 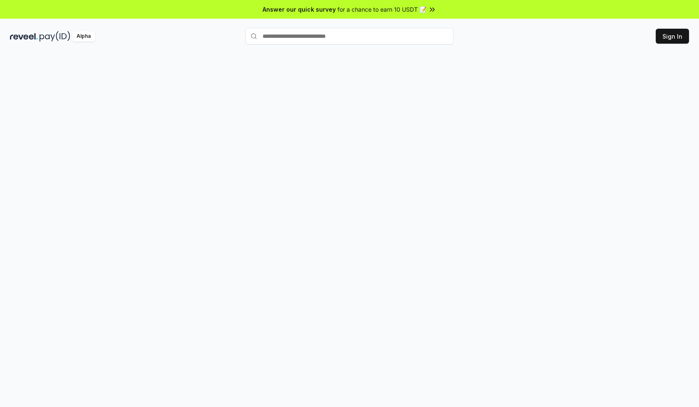 What do you see at coordinates (24, 36) in the screenshot?
I see `img: reveel_dark` at bounding box center [24, 36].